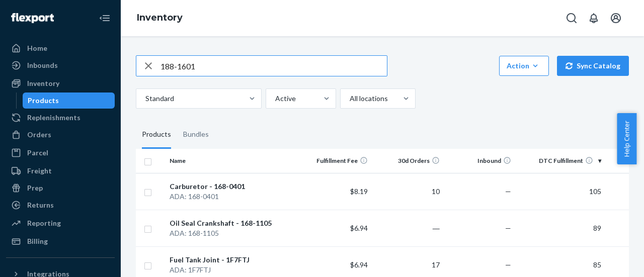  Describe the element at coordinates (60, 171) in the screenshot. I see `a: Freight` at that location.